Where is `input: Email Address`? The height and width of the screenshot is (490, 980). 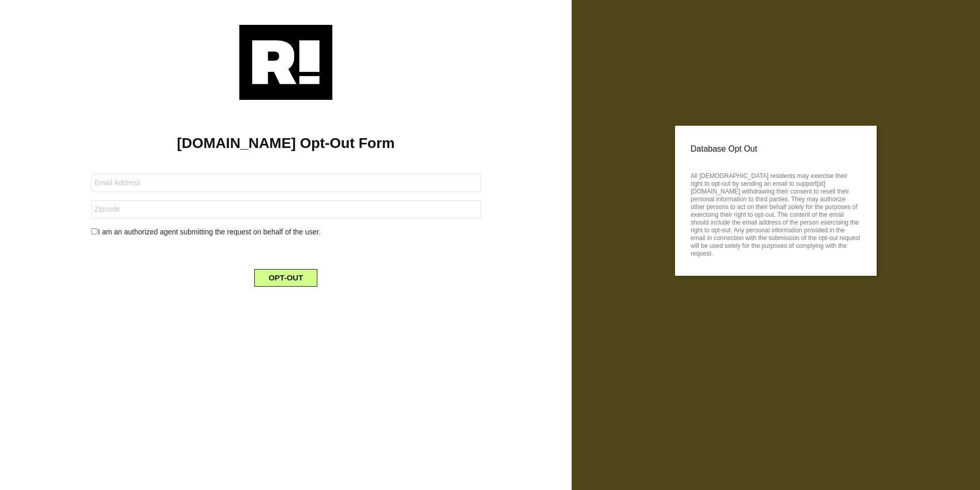
input: Email Address is located at coordinates (285, 182).